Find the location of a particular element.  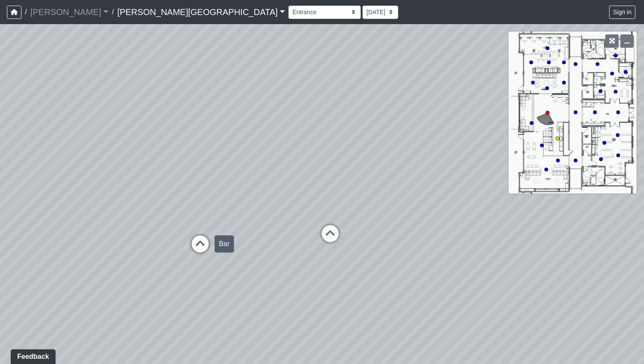

button: Feedback is located at coordinates (27, 10).